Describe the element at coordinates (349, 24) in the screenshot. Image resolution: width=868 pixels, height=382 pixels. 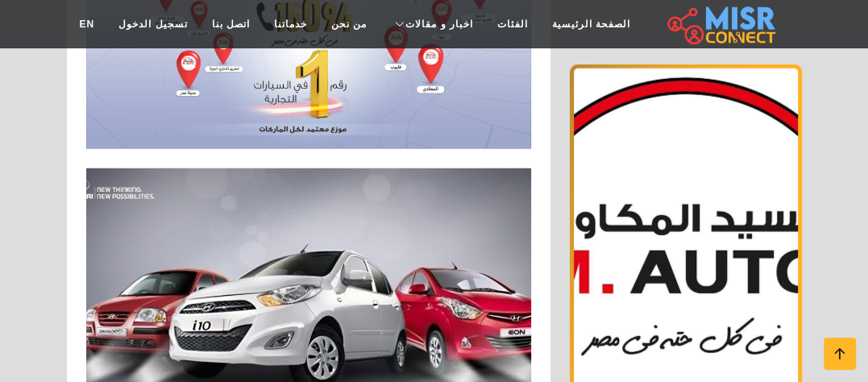
I see `a: من نحن` at that location.